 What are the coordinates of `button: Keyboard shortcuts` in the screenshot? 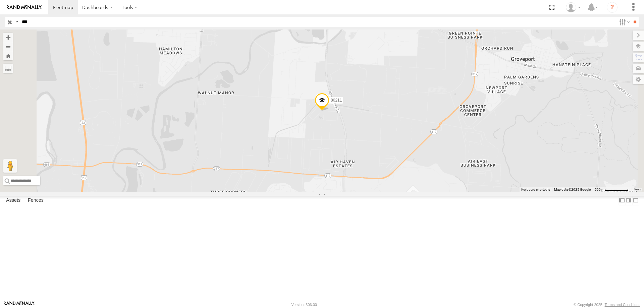 It's located at (536, 189).